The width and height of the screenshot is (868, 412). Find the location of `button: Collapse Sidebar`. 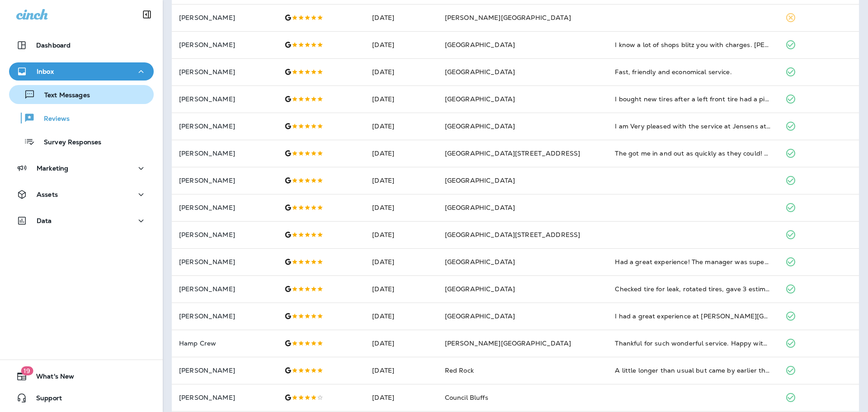

button: Collapse Sidebar is located at coordinates (147, 15).